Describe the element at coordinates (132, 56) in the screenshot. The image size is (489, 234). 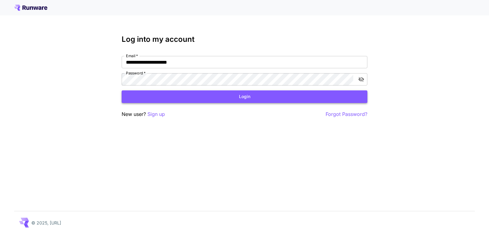
I see `label: Email` at that location.